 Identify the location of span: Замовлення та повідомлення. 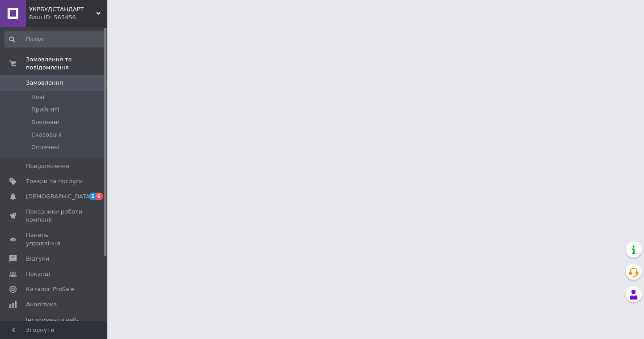
(67, 63).